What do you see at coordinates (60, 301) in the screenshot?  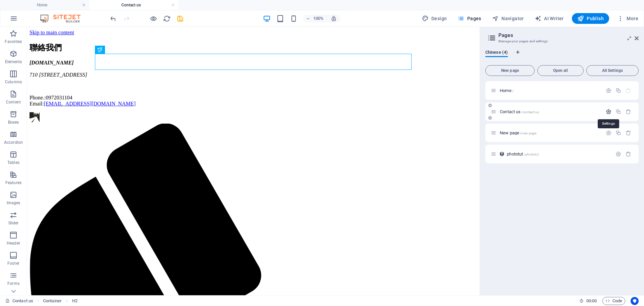 I see `nav: breadcrumb` at bounding box center [60, 301].